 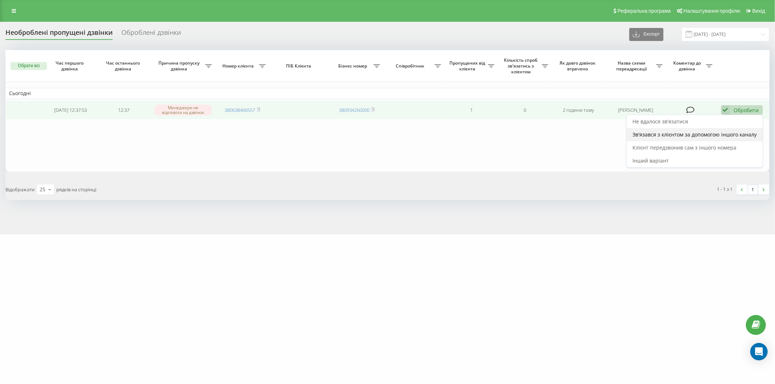 I want to click on a: 380934260000, so click(x=354, y=110).